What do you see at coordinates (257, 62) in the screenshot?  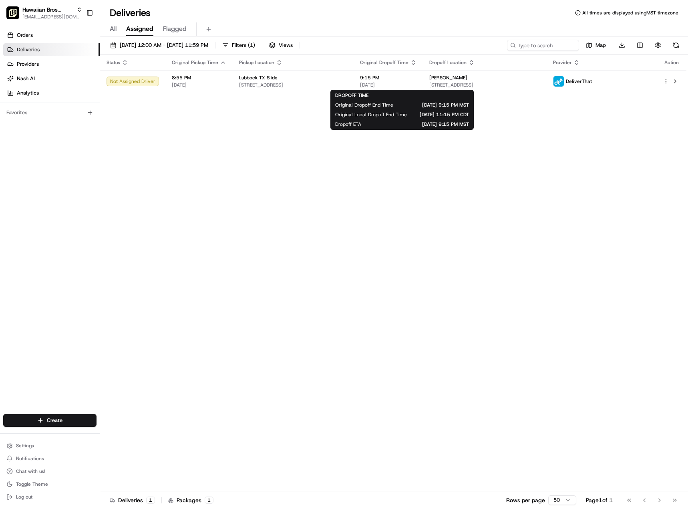 I see `span: Pickup Location` at bounding box center [257, 62].